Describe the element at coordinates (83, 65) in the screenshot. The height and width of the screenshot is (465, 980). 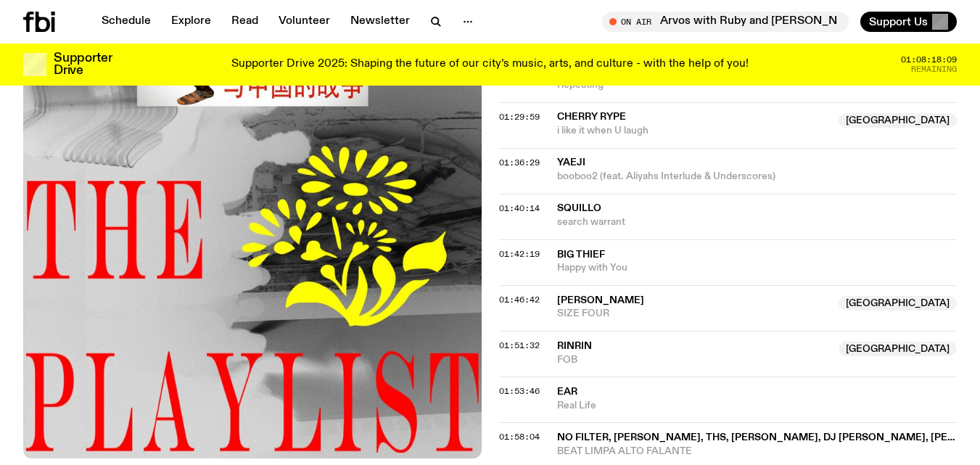
I see `h3: Supporter Drive` at that location.